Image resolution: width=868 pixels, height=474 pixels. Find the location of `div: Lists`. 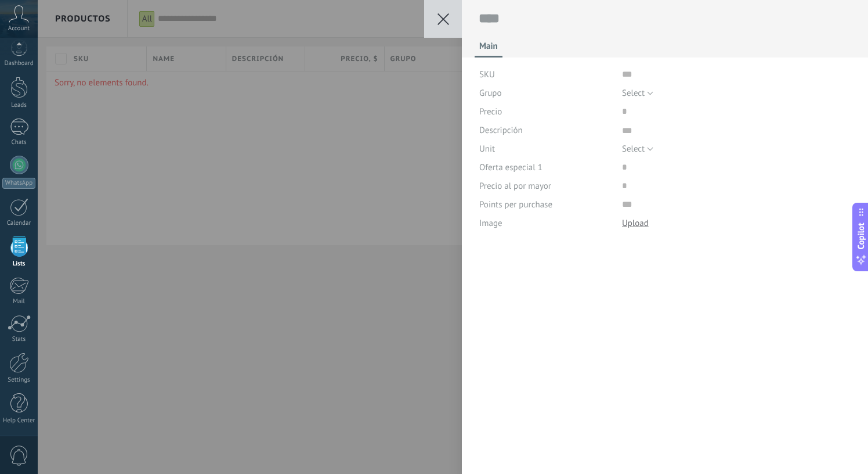

div: Lists is located at coordinates (19, 264).